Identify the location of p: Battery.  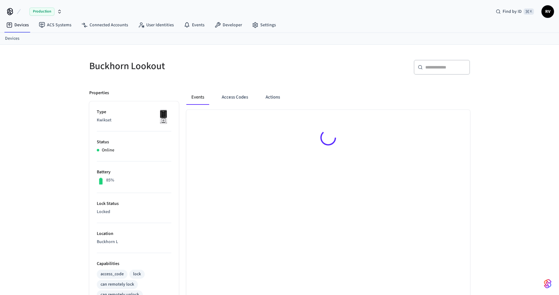
(134, 172).